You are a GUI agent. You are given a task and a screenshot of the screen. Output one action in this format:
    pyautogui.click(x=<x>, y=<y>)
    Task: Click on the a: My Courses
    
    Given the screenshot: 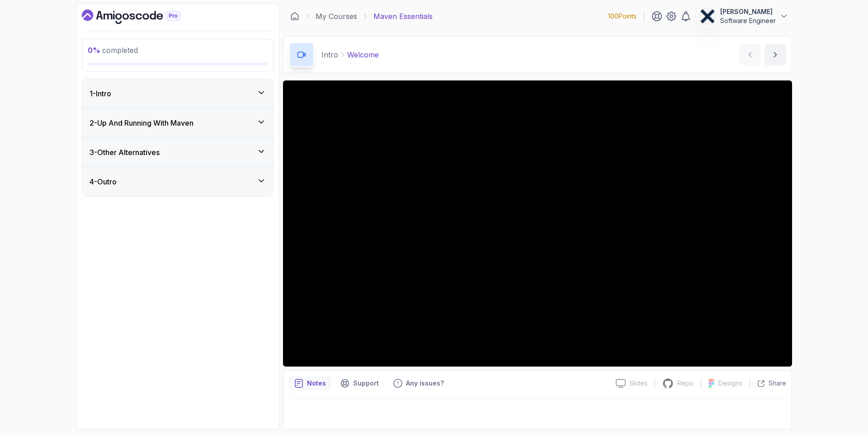 What is the action you would take?
    pyautogui.click(x=336, y=17)
    